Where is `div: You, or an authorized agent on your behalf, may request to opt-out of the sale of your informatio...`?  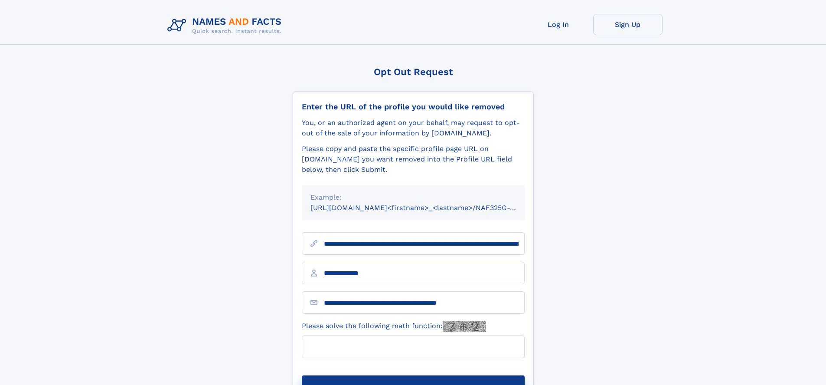
div: You, or an authorized agent on your behalf, may request to opt-out of the sale of your informatio... is located at coordinates (413, 128).